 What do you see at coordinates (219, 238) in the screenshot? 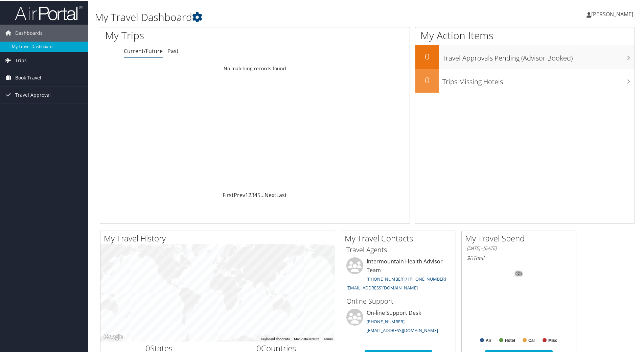
I see `h2: My Travel History` at bounding box center [219, 238].